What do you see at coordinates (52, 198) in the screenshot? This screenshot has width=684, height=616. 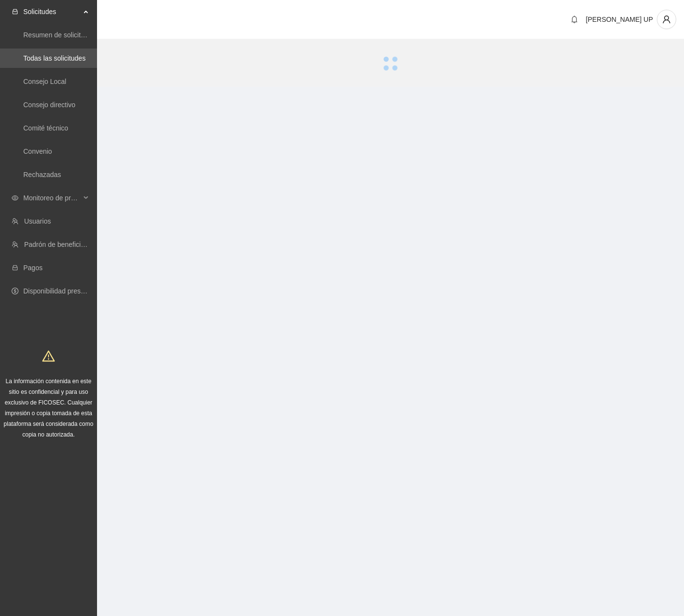 I see `span: Monitoreo de proyectos` at bounding box center [52, 198].